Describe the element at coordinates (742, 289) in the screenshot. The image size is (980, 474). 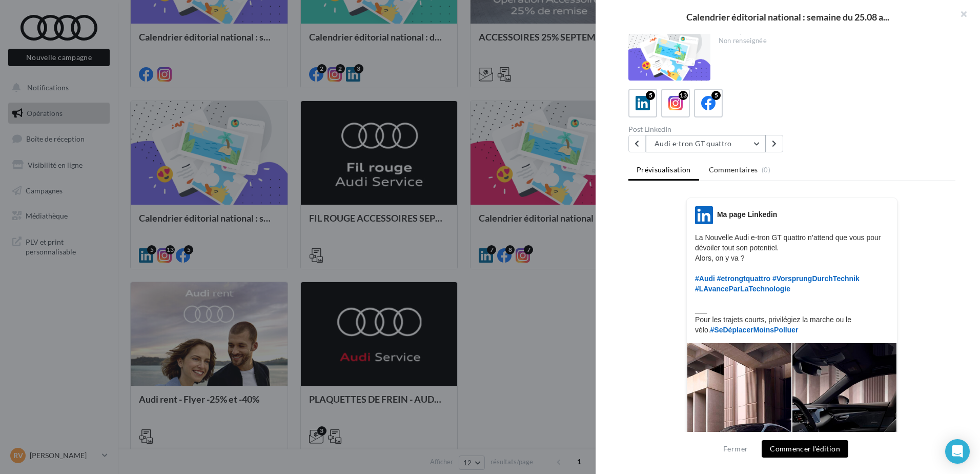
I see `span: #LAvanceParLaTechnologie` at that location.